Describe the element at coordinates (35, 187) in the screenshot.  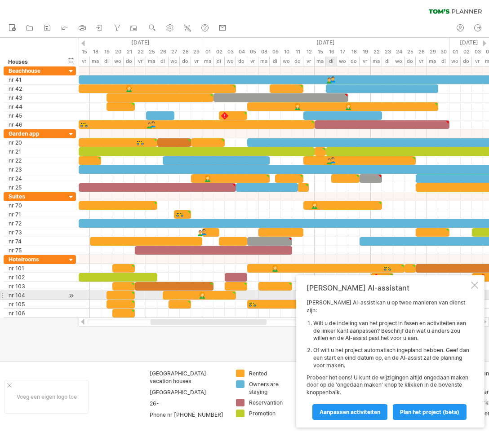
I see `div: nr 25` at that location.